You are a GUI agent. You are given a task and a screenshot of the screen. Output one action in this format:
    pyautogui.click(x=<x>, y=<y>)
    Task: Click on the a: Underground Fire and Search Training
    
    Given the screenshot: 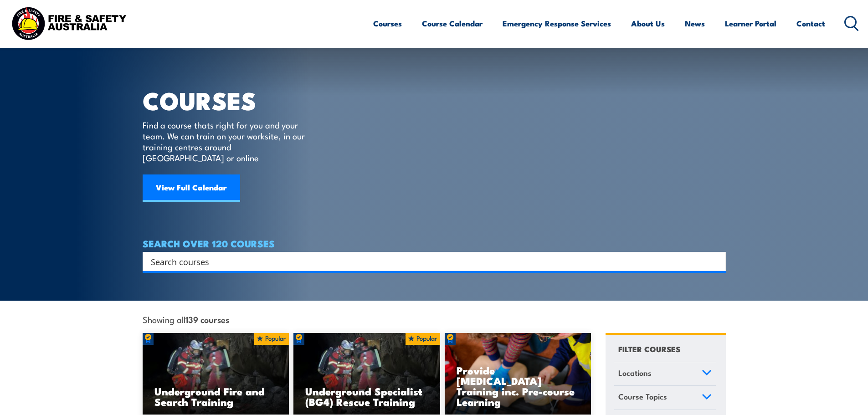 What is the action you would take?
    pyautogui.click(x=216, y=374)
    